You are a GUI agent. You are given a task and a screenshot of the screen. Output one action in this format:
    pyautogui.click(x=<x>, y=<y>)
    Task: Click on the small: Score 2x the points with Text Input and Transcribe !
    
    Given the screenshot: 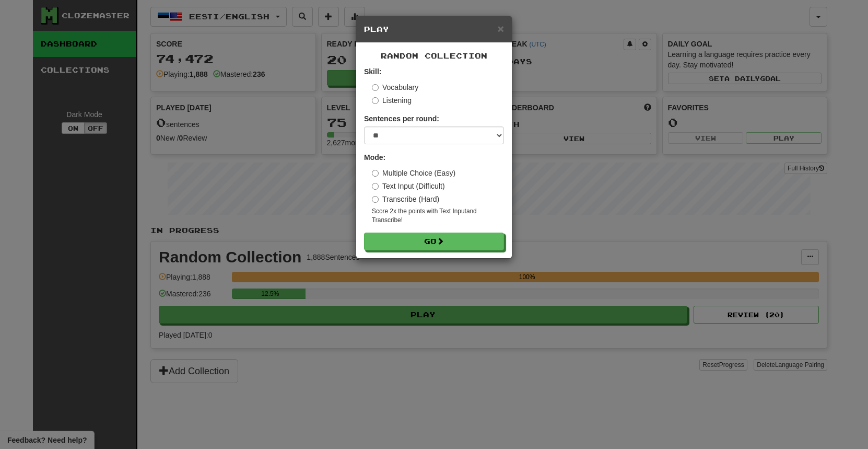 What is the action you would take?
    pyautogui.click(x=438, y=216)
    